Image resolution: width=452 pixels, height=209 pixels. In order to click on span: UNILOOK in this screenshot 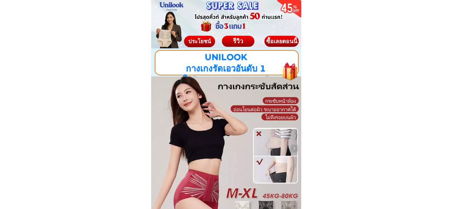, I will do `click(226, 57)`.